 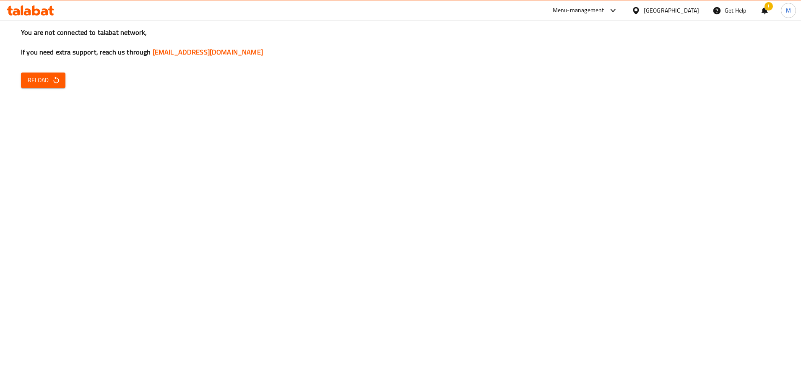 What do you see at coordinates (43, 80) in the screenshot?
I see `button: Reload` at bounding box center [43, 80].